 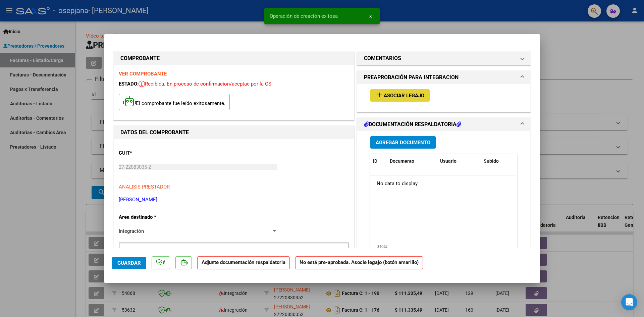 I want to click on mat-expansion-panel-header: DOCUMENTACIÓN RESPALDATORIA, so click(x=443, y=124).